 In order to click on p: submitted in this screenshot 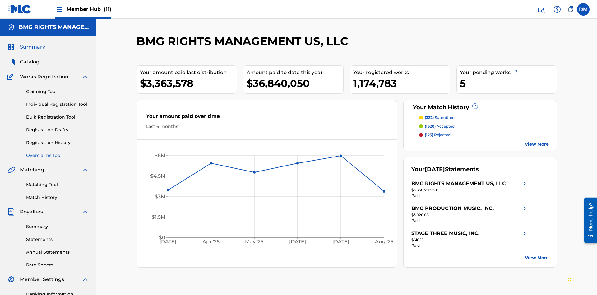, I will do `click(440, 118)`.